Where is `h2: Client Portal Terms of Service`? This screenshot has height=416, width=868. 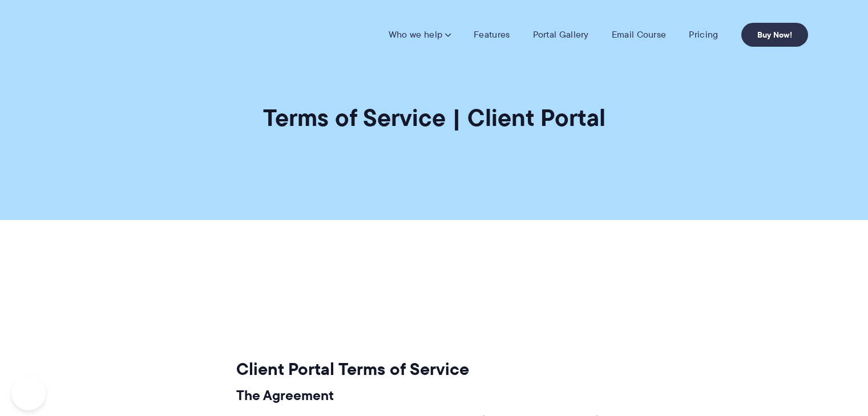 h2: Client Portal Terms of Service is located at coordinates (430, 369).